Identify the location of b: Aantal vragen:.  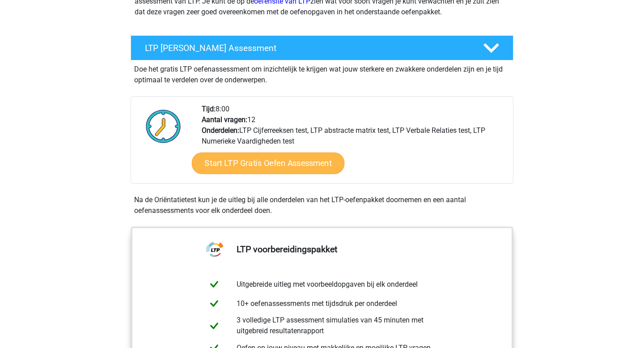
(224, 120).